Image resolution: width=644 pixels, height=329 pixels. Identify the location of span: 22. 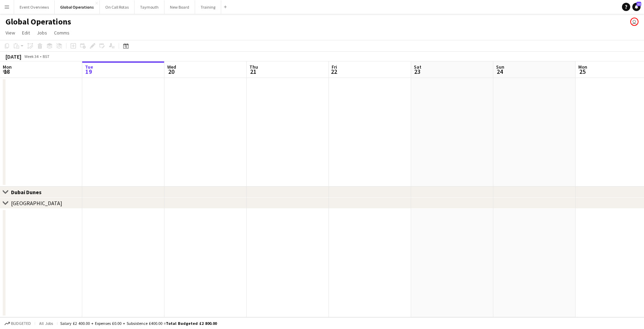
(333, 71).